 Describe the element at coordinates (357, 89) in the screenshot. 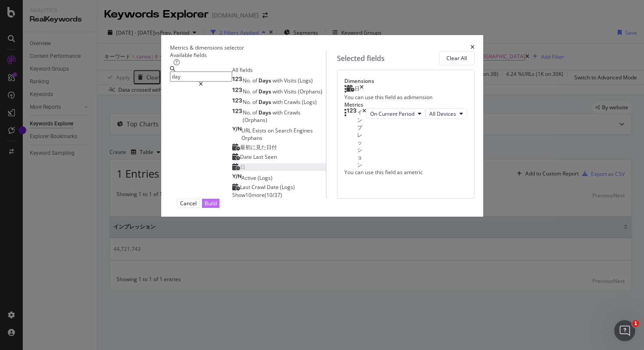

I see `div: 日` at that location.